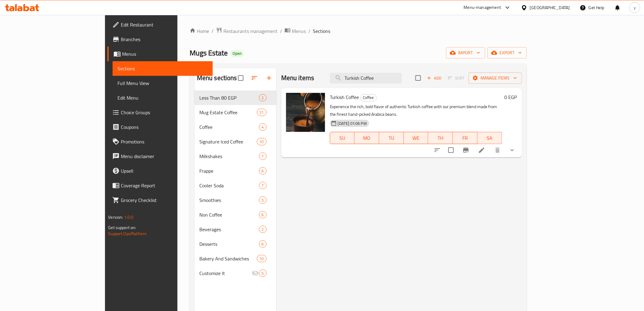  Describe the element at coordinates (235, 98) in the screenshot. I see `div: Less Than 80 EGP2` at that location.